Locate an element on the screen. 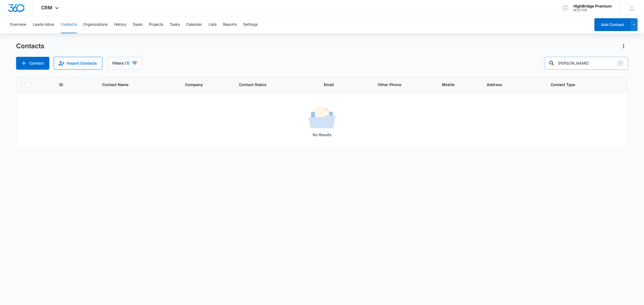 The image size is (644, 305). span: CRM is located at coordinates (47, 8).